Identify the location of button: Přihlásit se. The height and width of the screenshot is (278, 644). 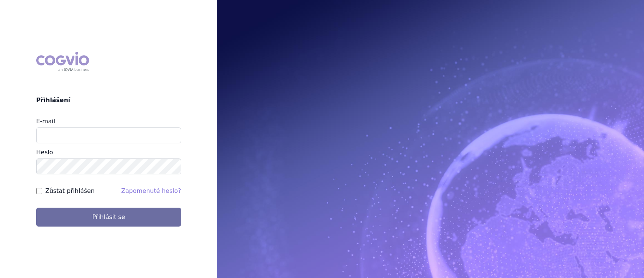
(109, 217).